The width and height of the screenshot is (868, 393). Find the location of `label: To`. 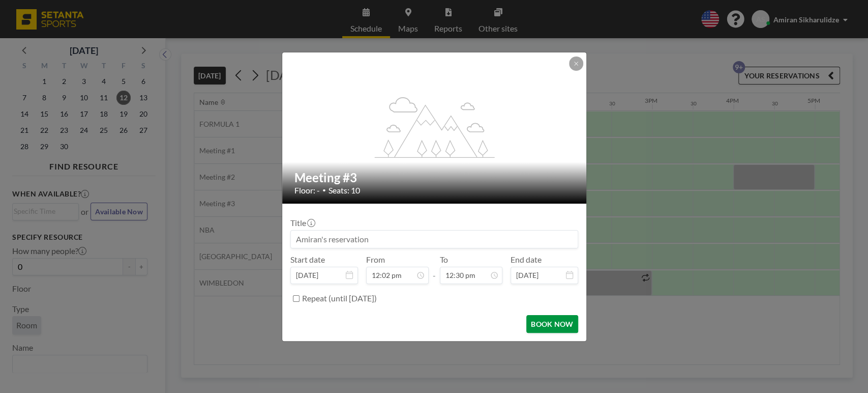

label: To is located at coordinates (444, 260).